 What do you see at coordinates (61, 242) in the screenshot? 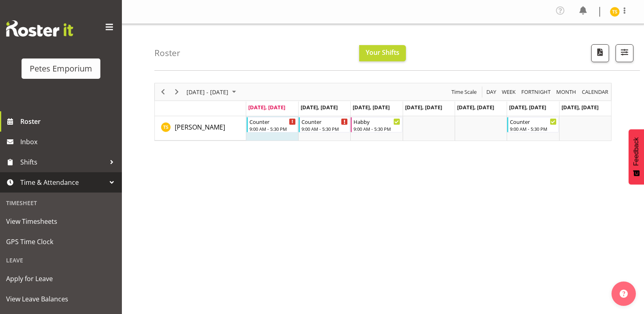
I see `span: GPS Time Clock` at bounding box center [61, 242].